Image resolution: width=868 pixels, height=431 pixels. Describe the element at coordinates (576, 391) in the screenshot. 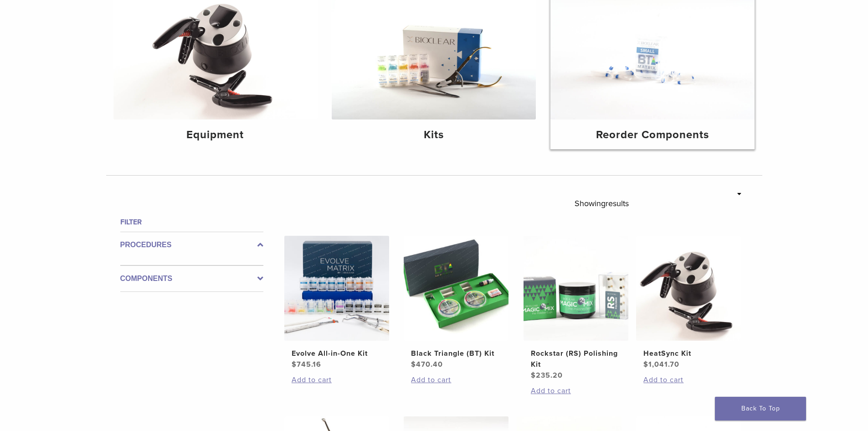

I see `a: Add to cart: “Rockstar (RS) Polishing Kit”` at that location.